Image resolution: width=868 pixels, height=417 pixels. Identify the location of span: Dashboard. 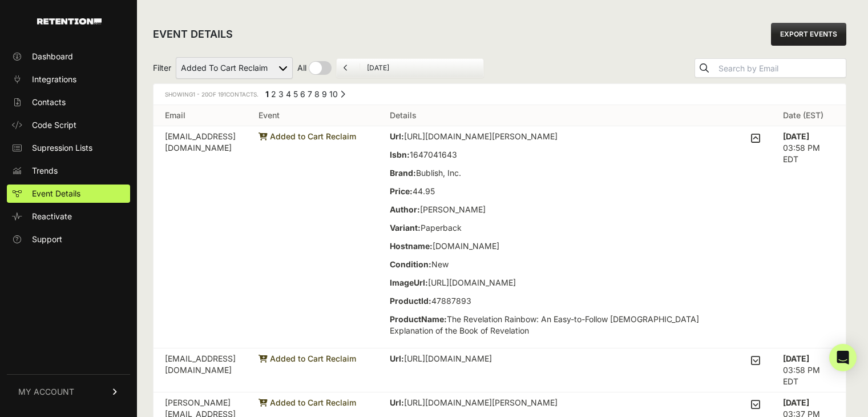
(52, 57).